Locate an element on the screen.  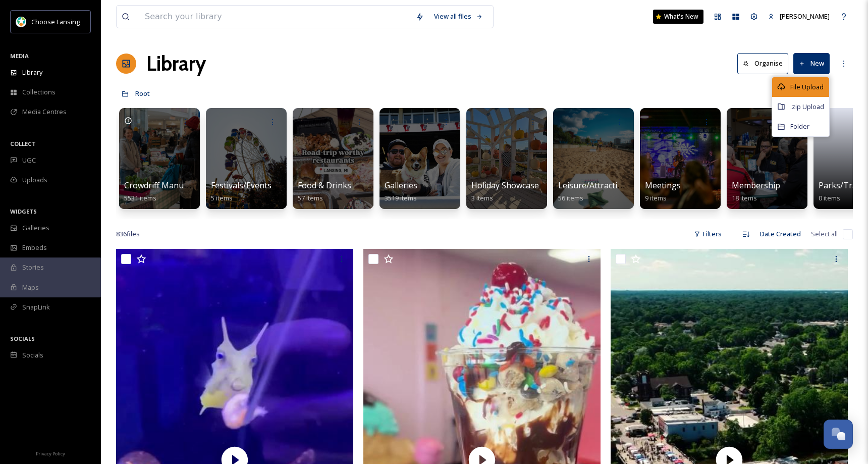
div: Filters is located at coordinates (708, 233).